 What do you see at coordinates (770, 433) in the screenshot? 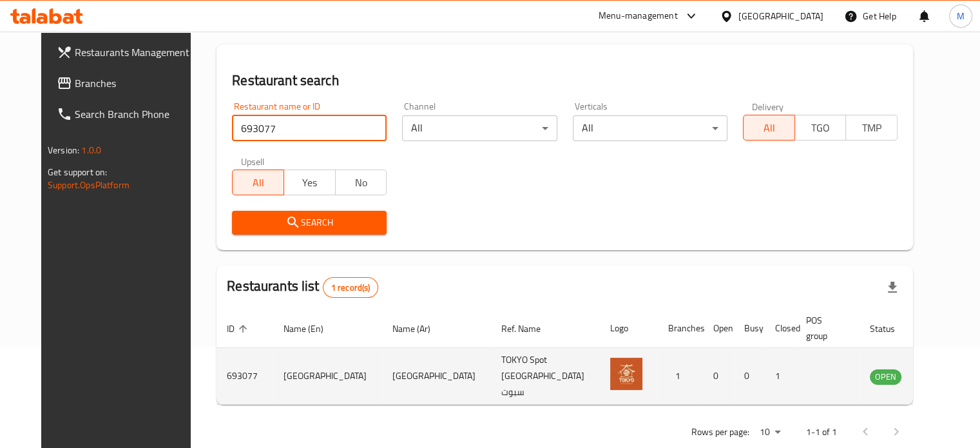
I see `div: Rows per page:` at bounding box center [770, 433].